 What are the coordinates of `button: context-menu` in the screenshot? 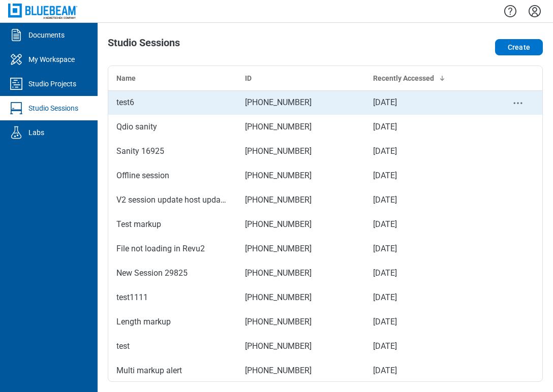 It's located at (518, 103).